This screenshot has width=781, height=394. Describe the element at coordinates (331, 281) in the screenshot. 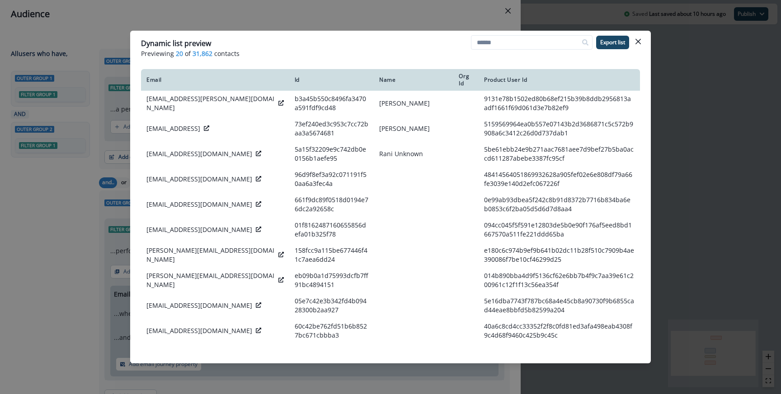

I see `td: eb09b0a1d75993dcfb7ff91bc4894151` at that location.